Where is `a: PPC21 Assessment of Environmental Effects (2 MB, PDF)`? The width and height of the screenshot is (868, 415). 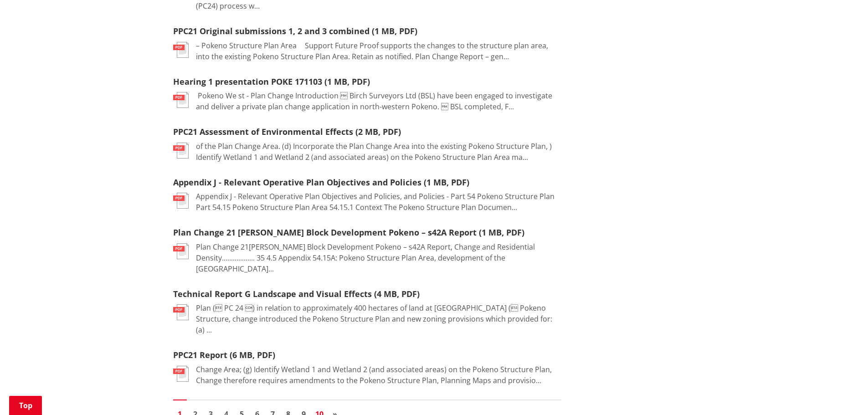 a: PPC21 Assessment of Environmental Effects (2 MB, PDF) is located at coordinates (287, 132).